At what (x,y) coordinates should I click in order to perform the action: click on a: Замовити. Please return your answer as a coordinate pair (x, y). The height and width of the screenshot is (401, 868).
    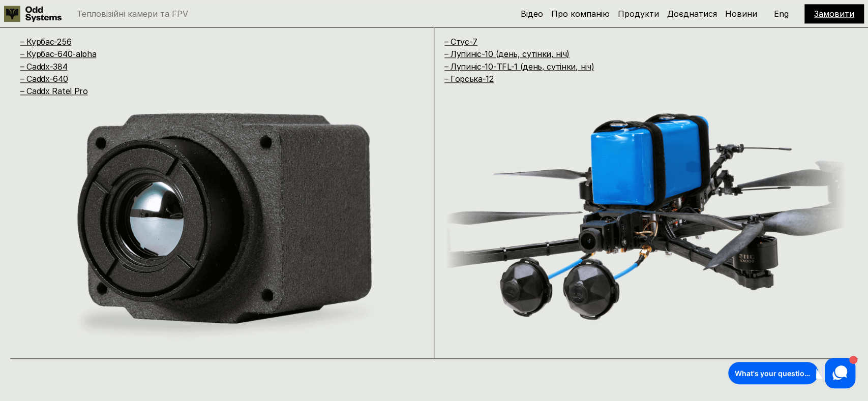
    Looking at the image, I should click on (833, 14).